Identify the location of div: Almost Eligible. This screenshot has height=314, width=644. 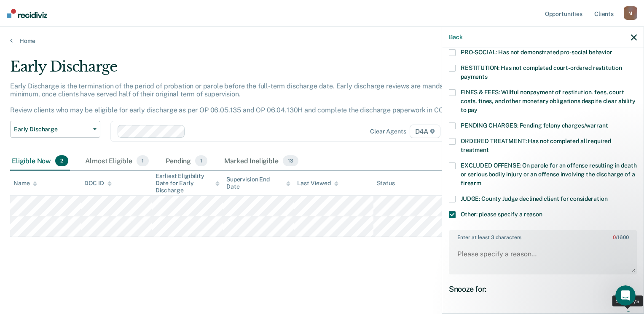
(116, 161).